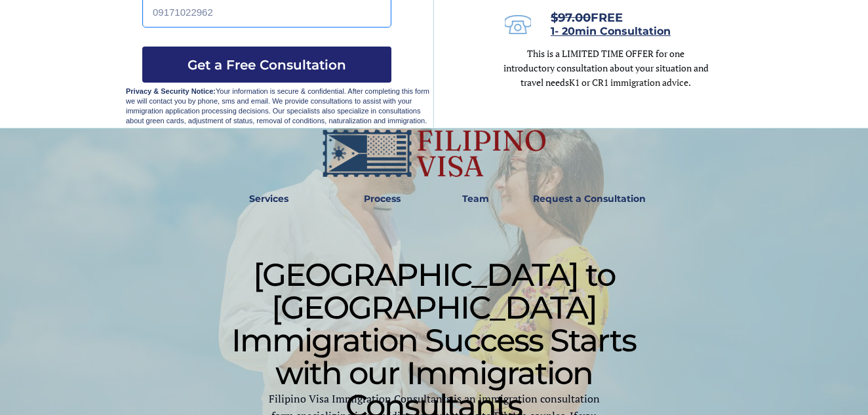  I want to click on a: Services, so click(268, 200).